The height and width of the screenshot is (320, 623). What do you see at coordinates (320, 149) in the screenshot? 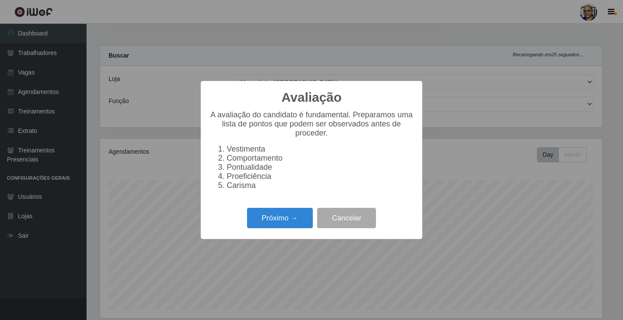
I see `li: Vestimenta` at bounding box center [320, 149].